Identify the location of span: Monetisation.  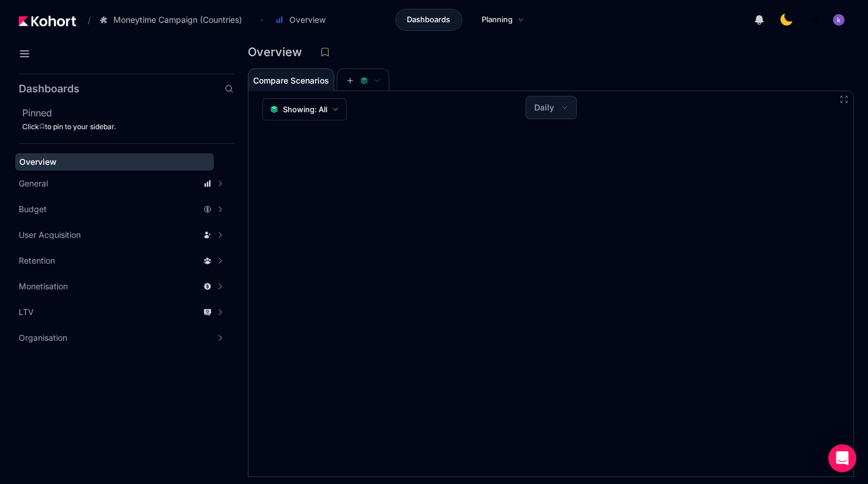
(43, 286).